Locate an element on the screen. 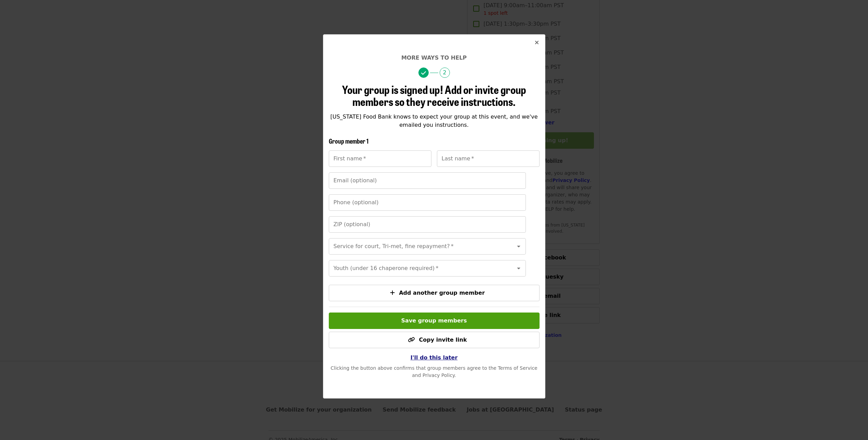 The image size is (868, 440). i: times icon is located at coordinates (537, 43).